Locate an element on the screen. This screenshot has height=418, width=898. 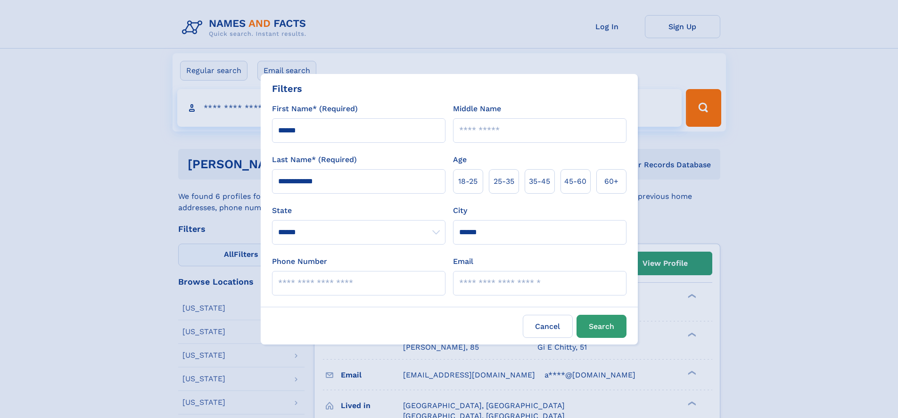
label: Age is located at coordinates (460, 160).